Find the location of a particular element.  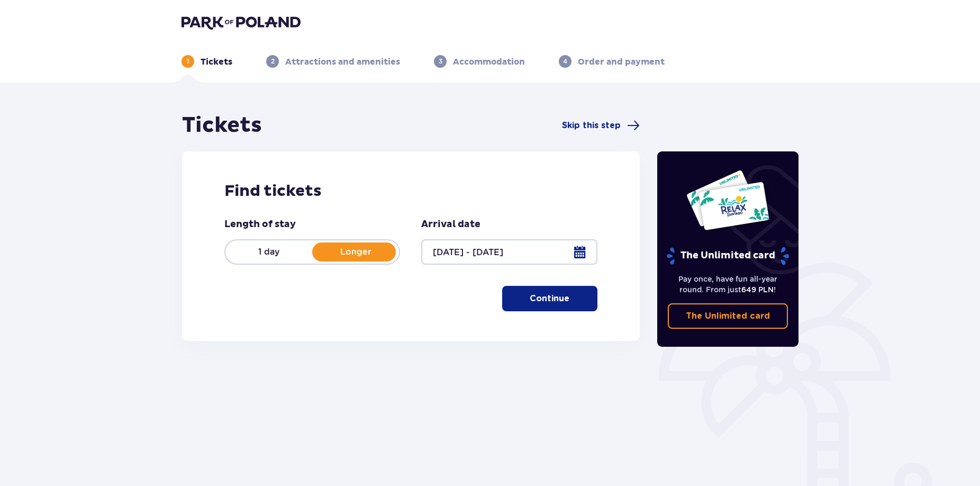

div: 2Attractions and amenities is located at coordinates (333, 61).